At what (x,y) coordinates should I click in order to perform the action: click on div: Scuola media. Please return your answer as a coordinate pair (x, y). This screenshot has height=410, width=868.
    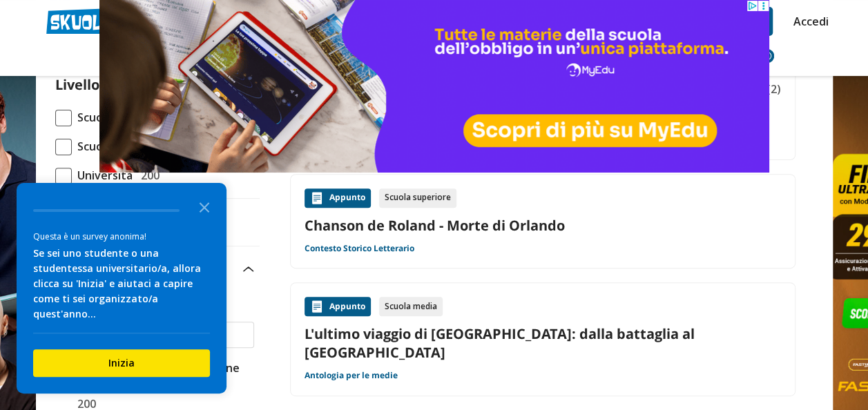
    Looking at the image, I should click on (411, 307).